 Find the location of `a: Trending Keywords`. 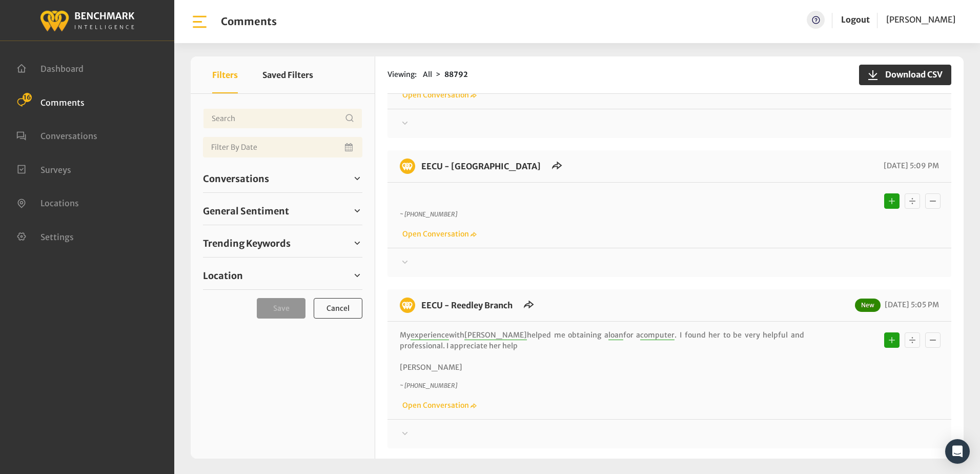

a: Trending Keywords is located at coordinates (282, 243).